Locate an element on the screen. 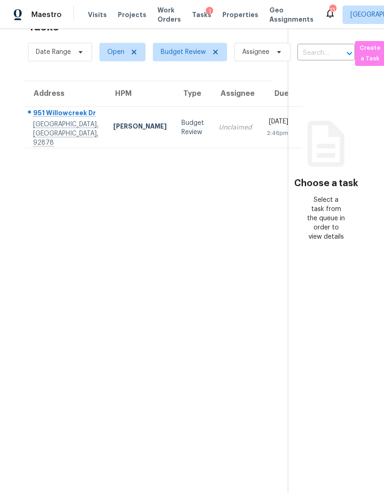 The height and width of the screenshot is (493, 384). span: Assignee is located at coordinates (256, 52).